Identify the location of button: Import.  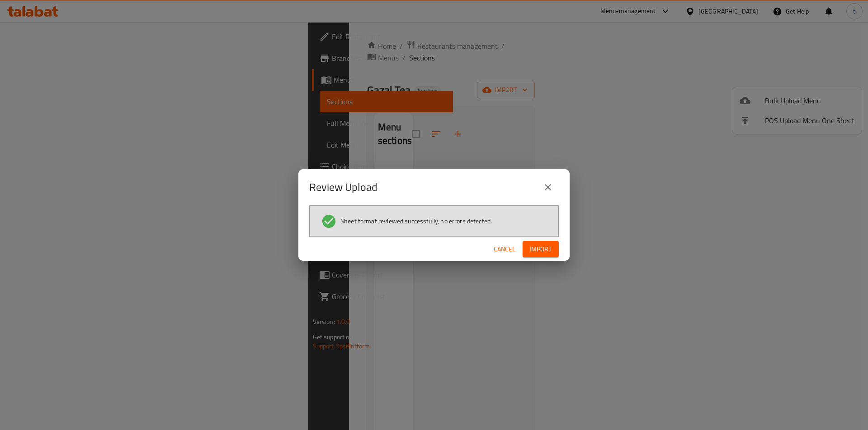
(541, 249).